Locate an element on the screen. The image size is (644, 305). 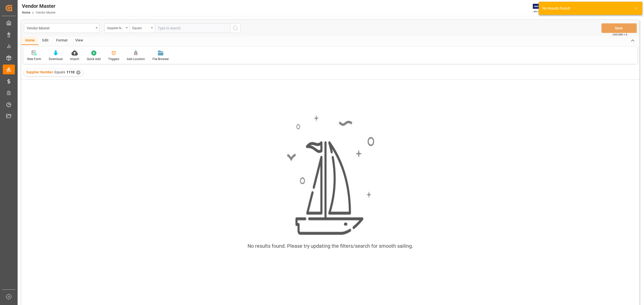
button: Save is located at coordinates (619, 28).